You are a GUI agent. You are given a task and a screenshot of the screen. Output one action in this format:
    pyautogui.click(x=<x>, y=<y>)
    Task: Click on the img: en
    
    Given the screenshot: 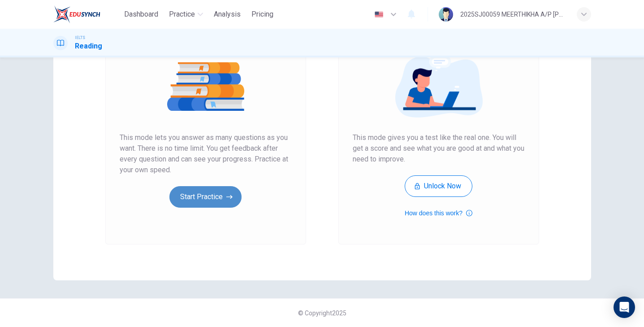 What is the action you would take?
    pyautogui.click(x=379, y=14)
    